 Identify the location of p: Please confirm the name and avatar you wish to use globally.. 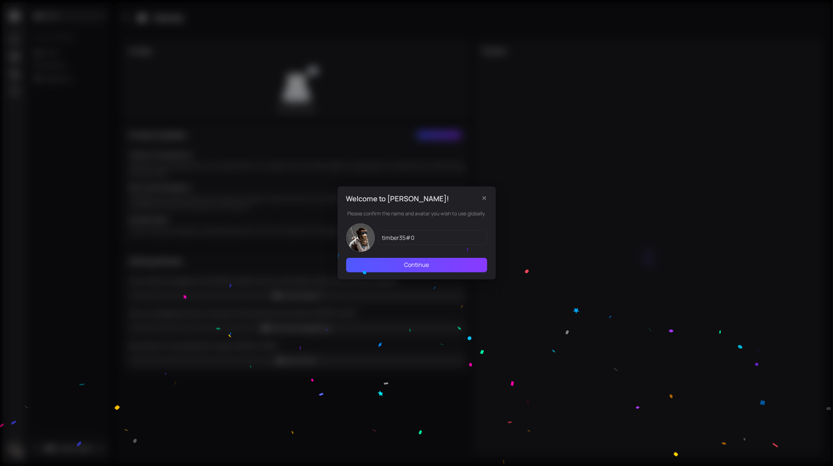
(416, 213).